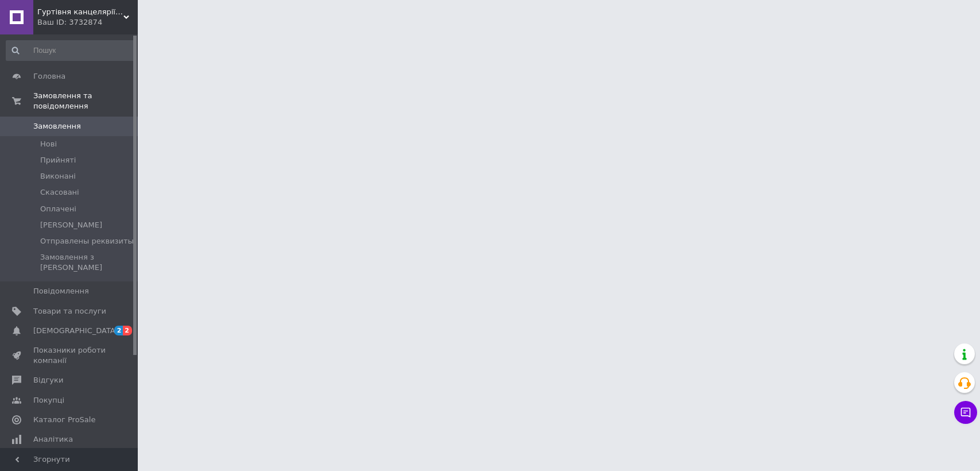 Image resolution: width=980 pixels, height=471 pixels. Describe the element at coordinates (60, 193) in the screenshot. I see `span: Скасовані` at that location.